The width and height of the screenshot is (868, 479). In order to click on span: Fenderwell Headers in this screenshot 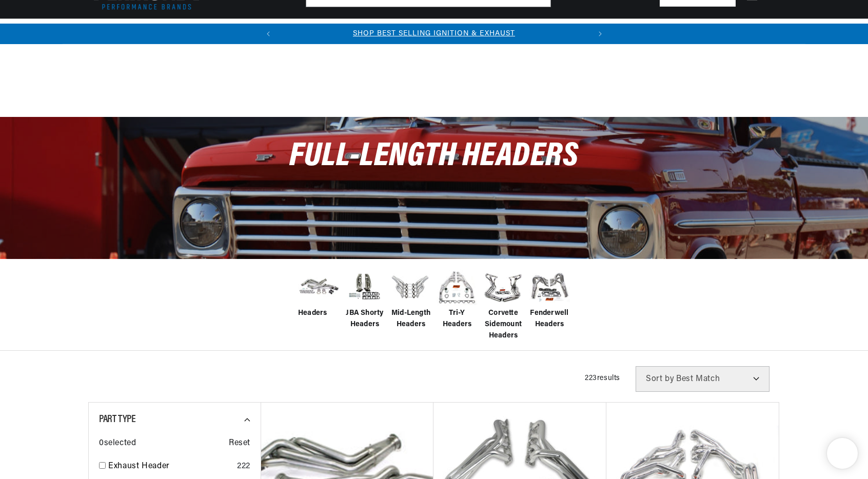, I will do `click(549, 319)`.